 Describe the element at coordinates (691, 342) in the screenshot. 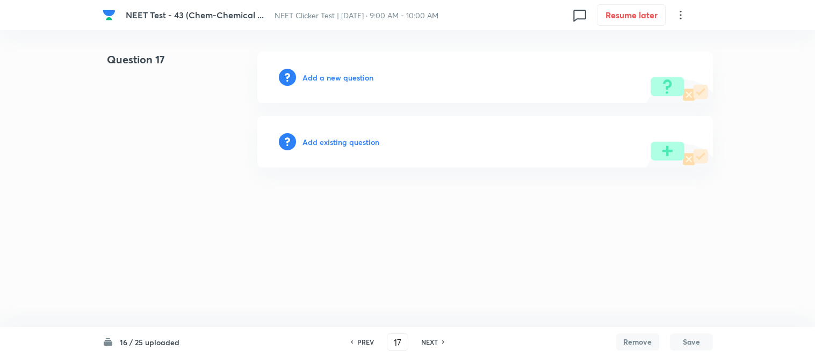

I see `button: Save` at that location.